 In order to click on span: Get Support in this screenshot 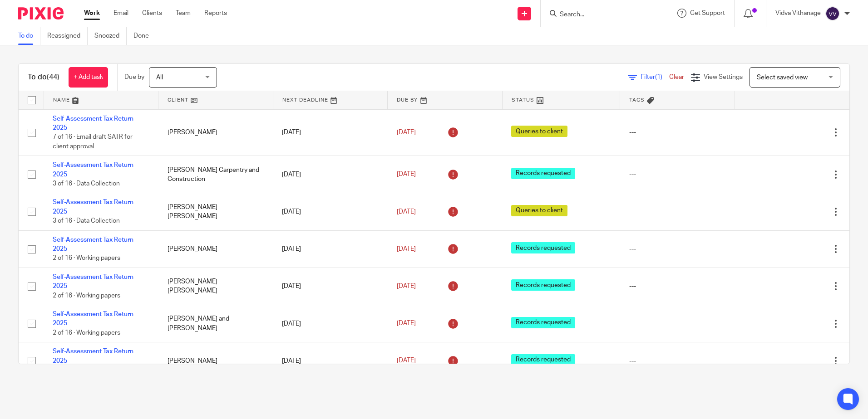, I will do `click(707, 13)`.